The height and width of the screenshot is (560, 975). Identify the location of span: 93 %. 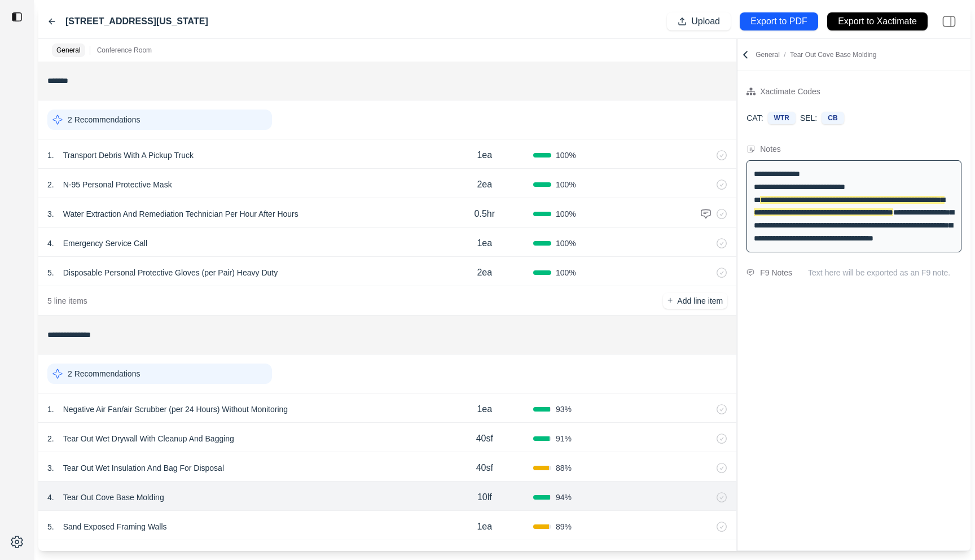
(564, 409).